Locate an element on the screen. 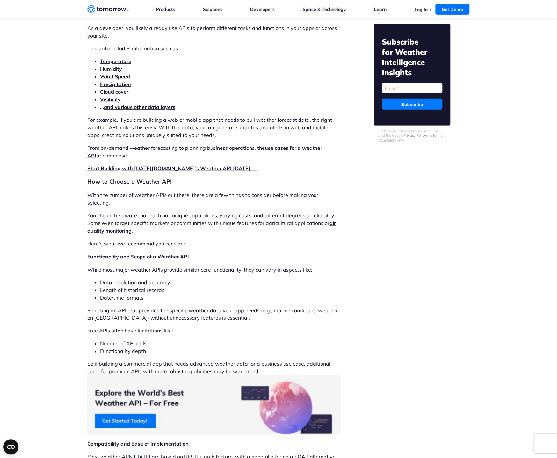 This screenshot has height=458, width=557. input: Subscribe is located at coordinates (412, 104).